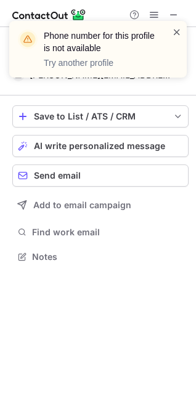 This screenshot has height=393, width=196. Describe the element at coordinates (100, 257) in the screenshot. I see `button: Notes` at that location.